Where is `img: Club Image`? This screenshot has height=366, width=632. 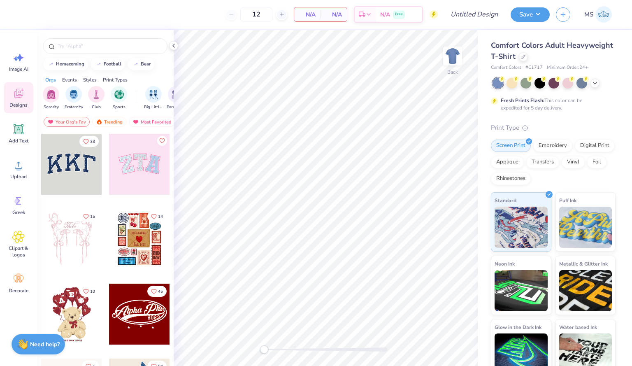
img: Club Image is located at coordinates (96, 94).